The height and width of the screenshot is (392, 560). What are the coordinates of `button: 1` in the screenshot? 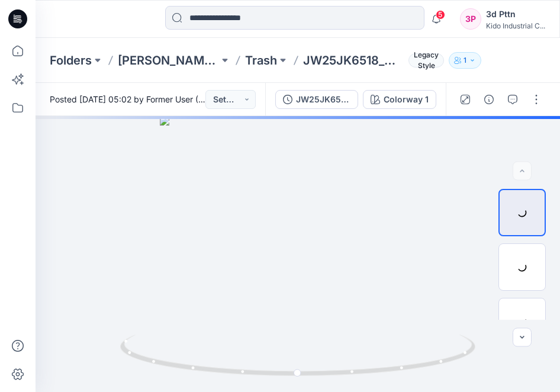 It's located at (464, 60).